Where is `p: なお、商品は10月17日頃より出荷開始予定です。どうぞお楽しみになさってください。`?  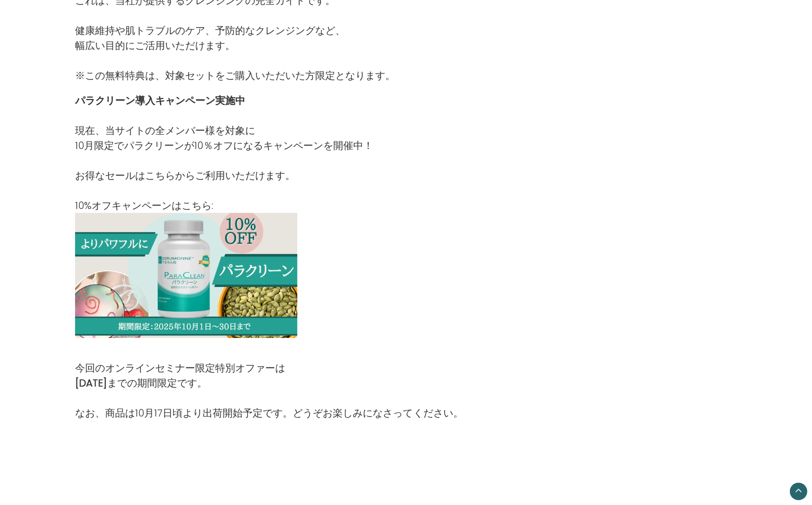
p: なお、商品は10月17日頃より出荷開始予定です。どうぞお楽しみになさってください。 is located at coordinates (269, 413).